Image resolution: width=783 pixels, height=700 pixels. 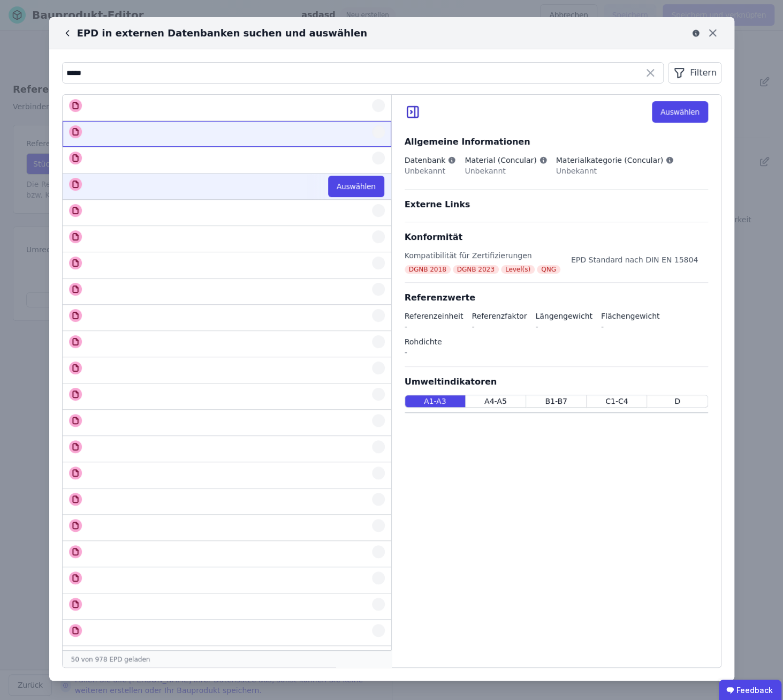 What do you see at coordinates (506, 160) in the screenshot?
I see `div: Material (Concular)` at bounding box center [506, 160].